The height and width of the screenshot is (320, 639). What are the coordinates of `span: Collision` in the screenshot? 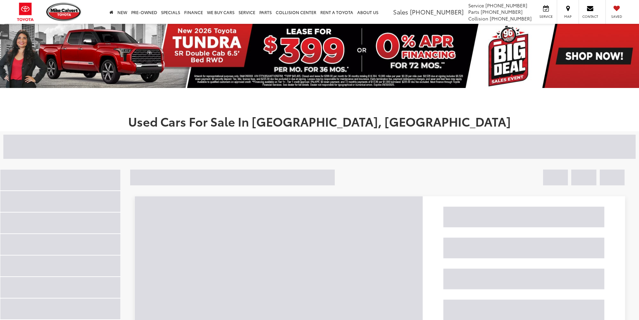 It's located at (478, 18).